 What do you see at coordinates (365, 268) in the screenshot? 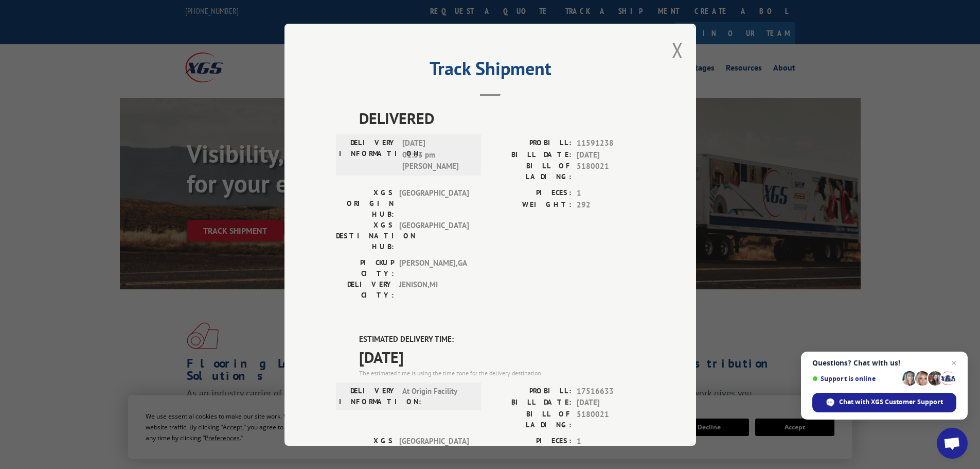
I see `label: PICKUP CITY:` at bounding box center [365, 268].